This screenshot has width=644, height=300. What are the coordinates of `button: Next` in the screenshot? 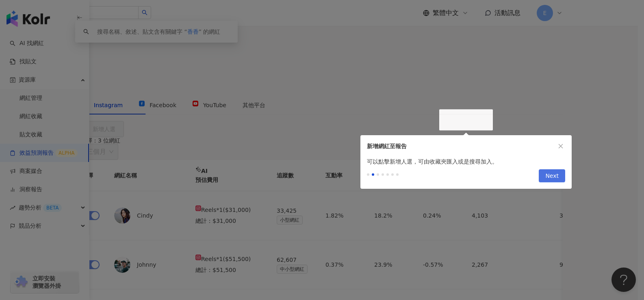 It's located at (552, 176).